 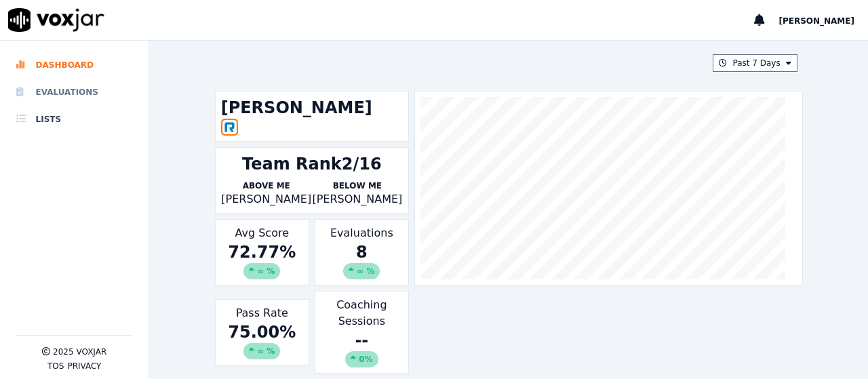 I want to click on img: RINGCENTRAL_OFFICE_icon, so click(x=229, y=127).